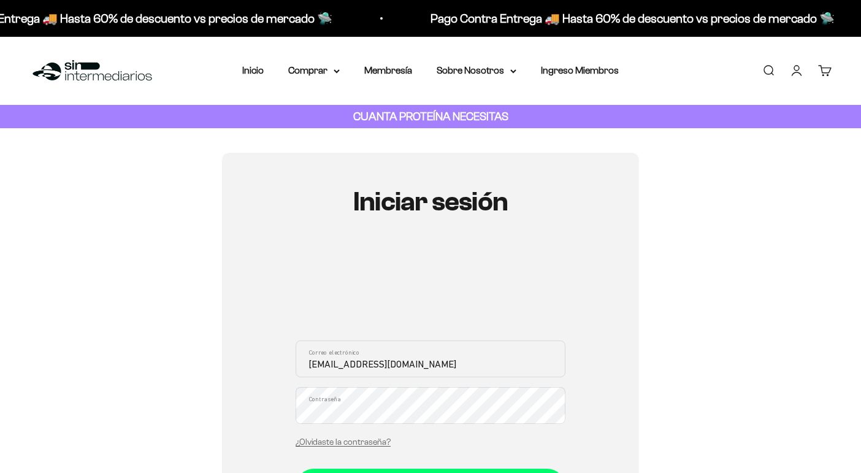 This screenshot has width=861, height=473. Describe the element at coordinates (579, 70) in the screenshot. I see `a: Ingreso Miembros` at that location.